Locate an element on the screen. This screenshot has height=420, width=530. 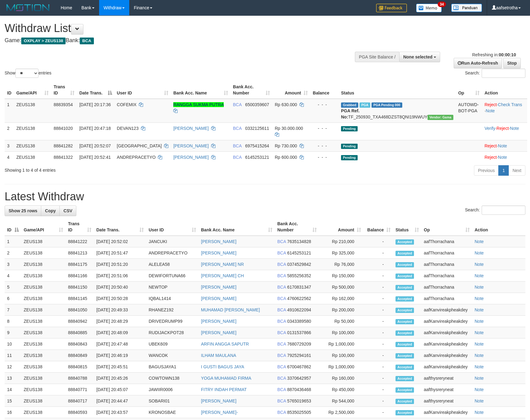
td: 8 is located at coordinates (13, 321).